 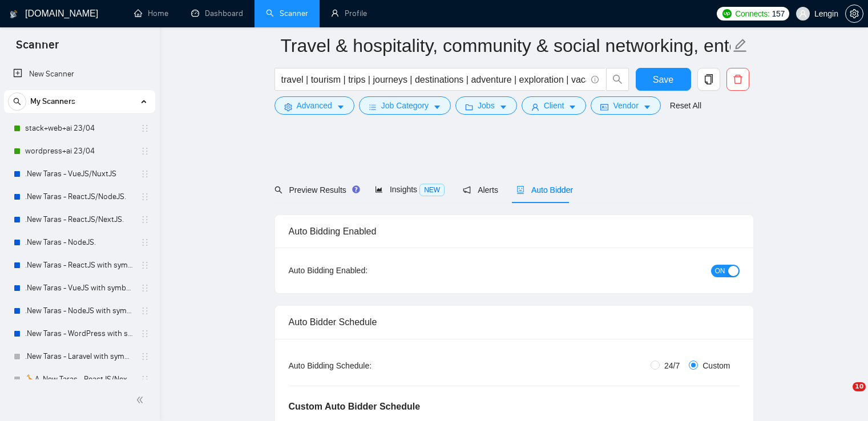 What do you see at coordinates (727, 13) in the screenshot?
I see `img: upwork-logo.png` at bounding box center [727, 13].